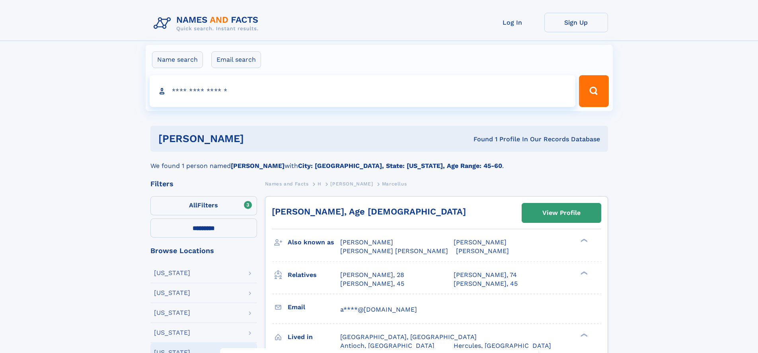  Describe the element at coordinates (594, 91) in the screenshot. I see `button: Search Button` at that location.